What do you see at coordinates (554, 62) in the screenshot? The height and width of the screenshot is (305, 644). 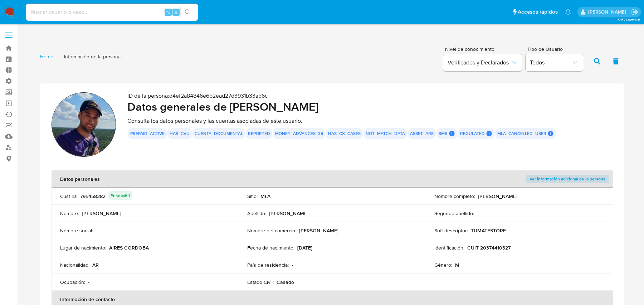 I see `button: Todos` at bounding box center [554, 62].